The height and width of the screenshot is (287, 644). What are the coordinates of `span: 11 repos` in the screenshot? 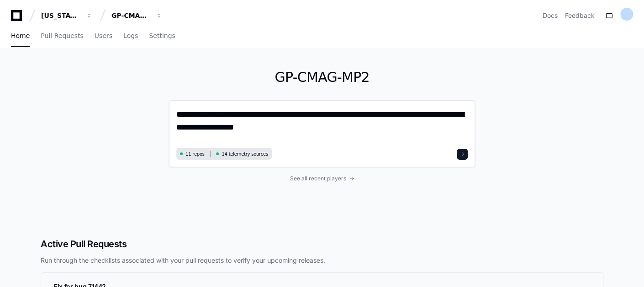 It's located at (195, 154).